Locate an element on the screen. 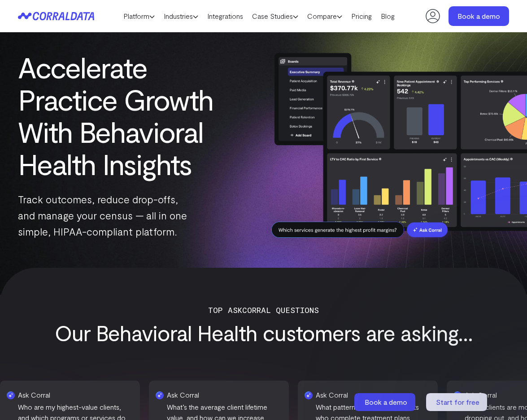 The image size is (527, 420). a: Platform is located at coordinates (139, 16).